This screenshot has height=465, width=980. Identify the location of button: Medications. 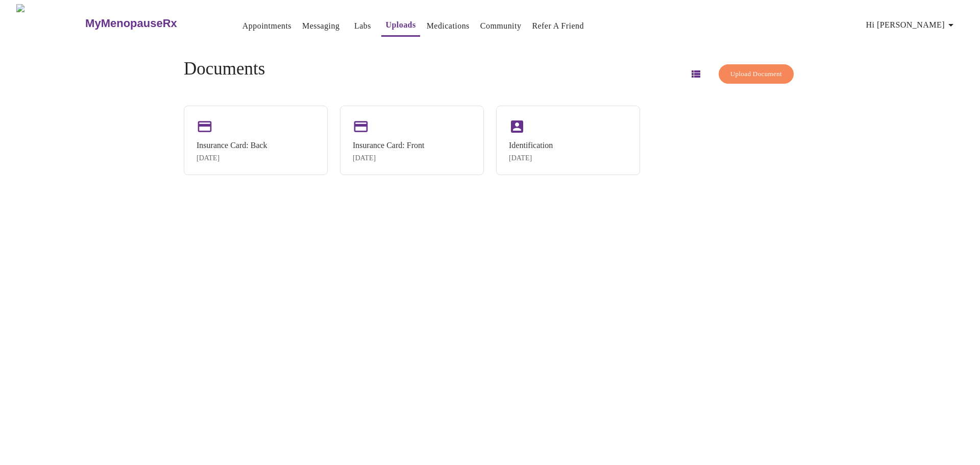
(448, 26).